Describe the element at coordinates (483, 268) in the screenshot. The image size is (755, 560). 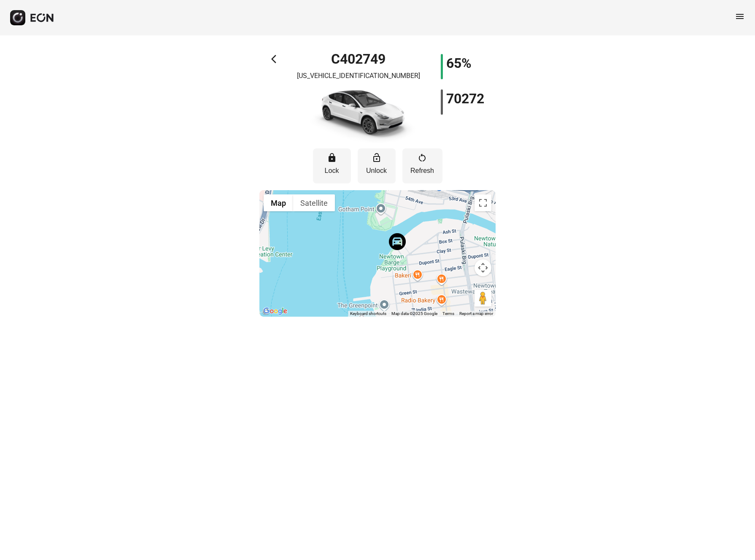
I see `button: Map camera controls` at that location.